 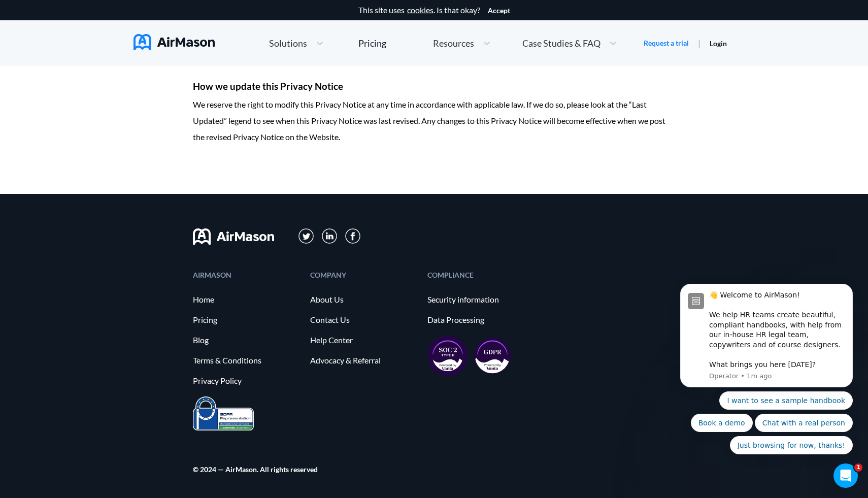 I want to click on img: svg+xml;base64,PHN2ZyB3aWR0aD0iMTYwIiBoZWlnaHQ9IjMyIiB2aWV3Qm94PSIwIDAgMTYwIDMyIiBmaWxsPSJub25lIi..., so click(x=234, y=237).